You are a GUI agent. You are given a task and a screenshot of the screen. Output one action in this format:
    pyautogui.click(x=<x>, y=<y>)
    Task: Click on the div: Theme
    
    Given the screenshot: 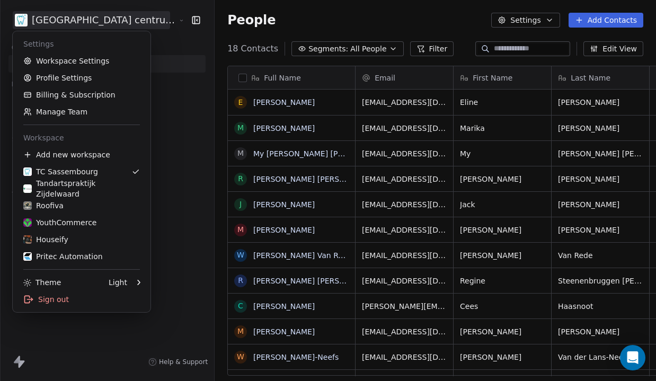 What is the action you would take?
    pyautogui.click(x=42, y=283)
    